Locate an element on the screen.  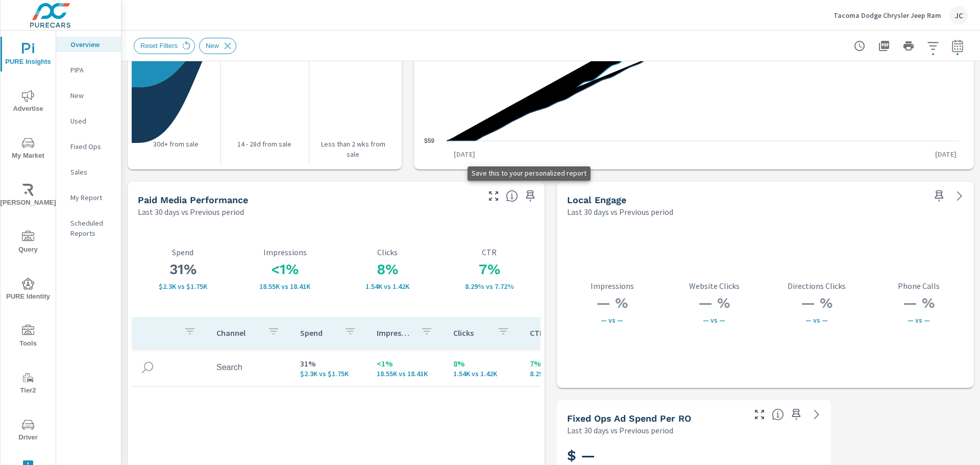
p: Website Clicks is located at coordinates (714, 286).